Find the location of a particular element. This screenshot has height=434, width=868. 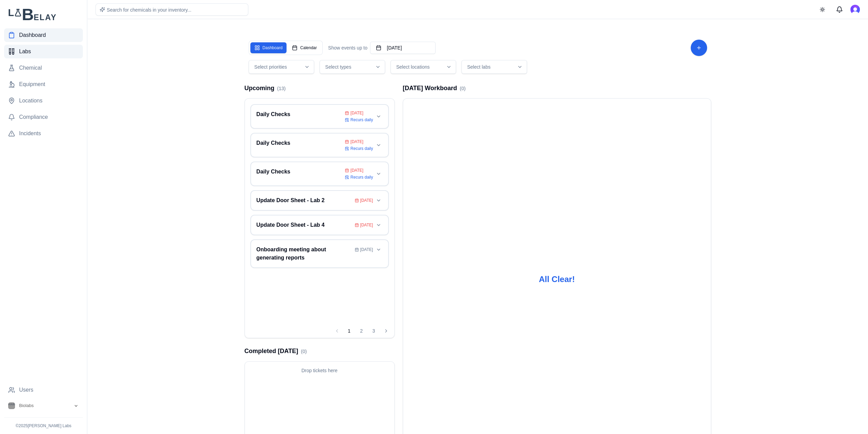

span: Select locations is located at coordinates (413, 67).